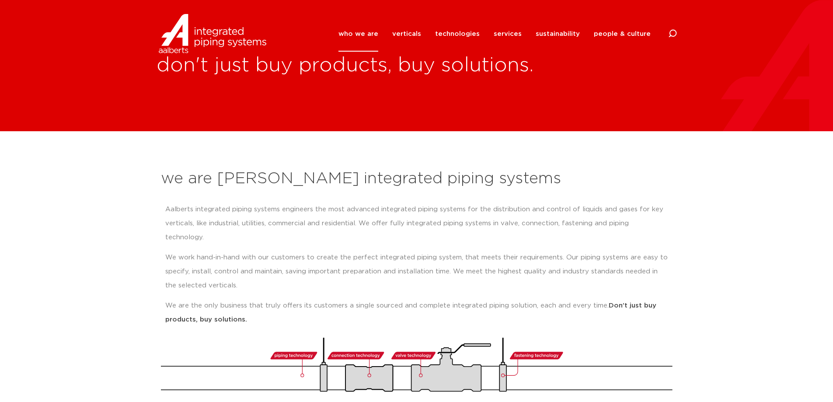 The height and width of the screenshot is (402, 833). Describe the element at coordinates (557, 34) in the screenshot. I see `a: sustainability` at that location.